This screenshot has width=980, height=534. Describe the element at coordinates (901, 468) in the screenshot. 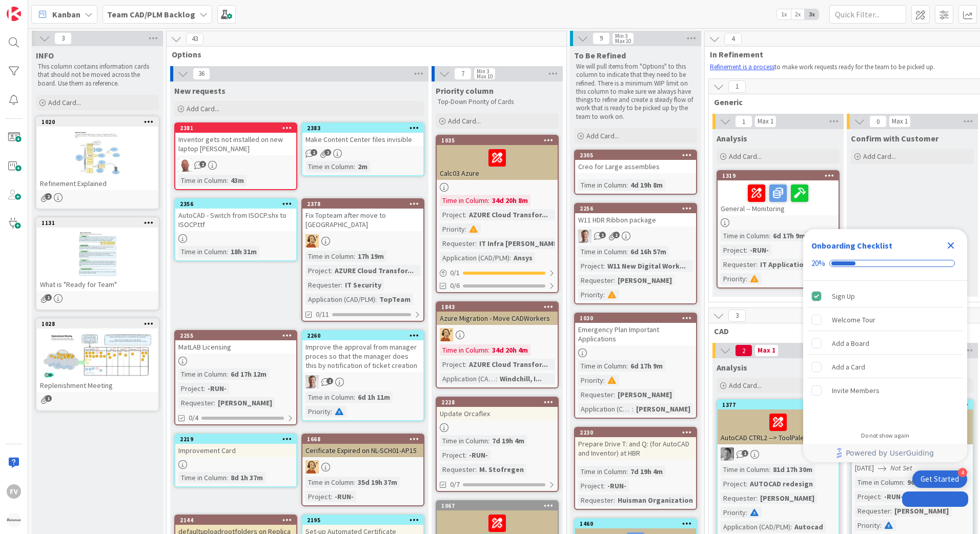

I see `i: Not Set` at that location.